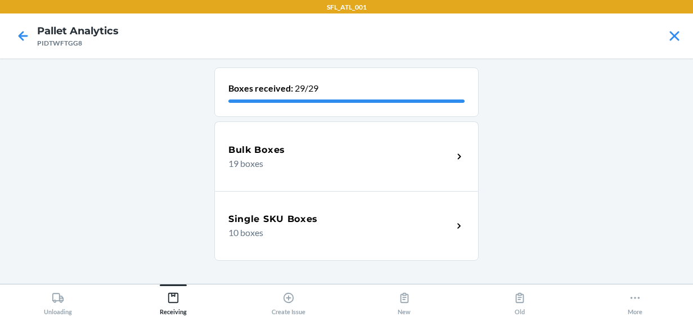  I want to click on button: Receiving, so click(173, 300).